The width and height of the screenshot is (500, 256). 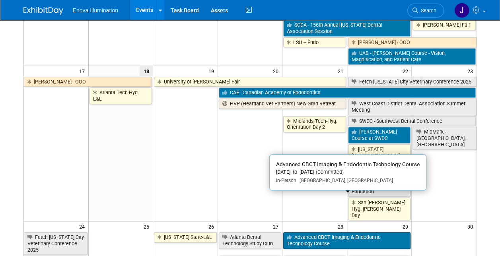 What do you see at coordinates (83, 226) in the screenshot?
I see `span: 24` at bounding box center [83, 226].